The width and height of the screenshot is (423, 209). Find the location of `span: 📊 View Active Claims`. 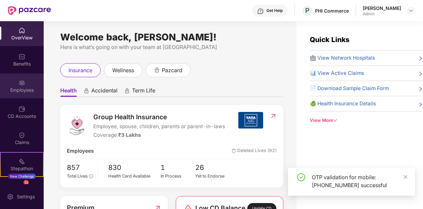

span: 📊 View Active Claims is located at coordinates (337, 73).